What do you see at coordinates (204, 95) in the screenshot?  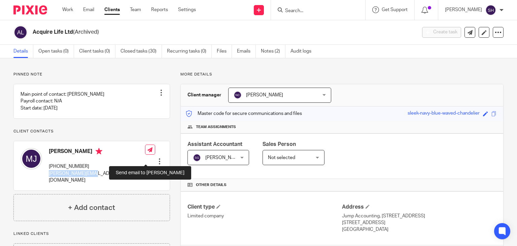 I see `h3: Client manager` at bounding box center [204, 95].